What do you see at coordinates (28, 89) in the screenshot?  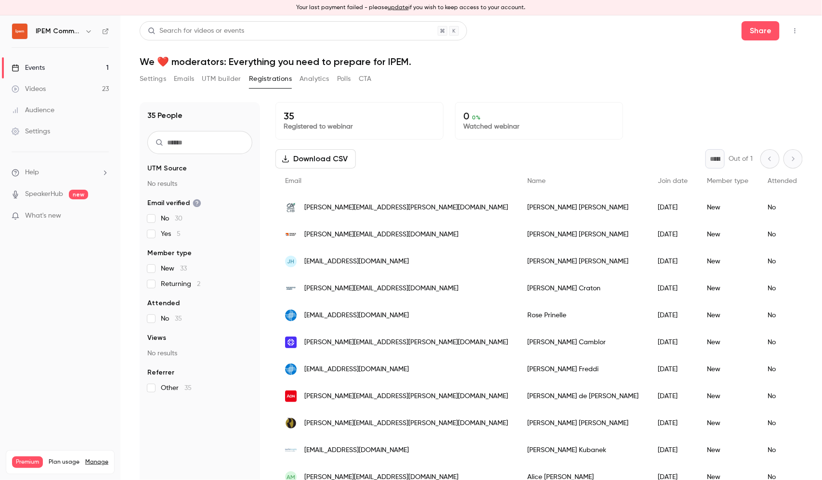 I see `div: Videos` at bounding box center [28, 89].